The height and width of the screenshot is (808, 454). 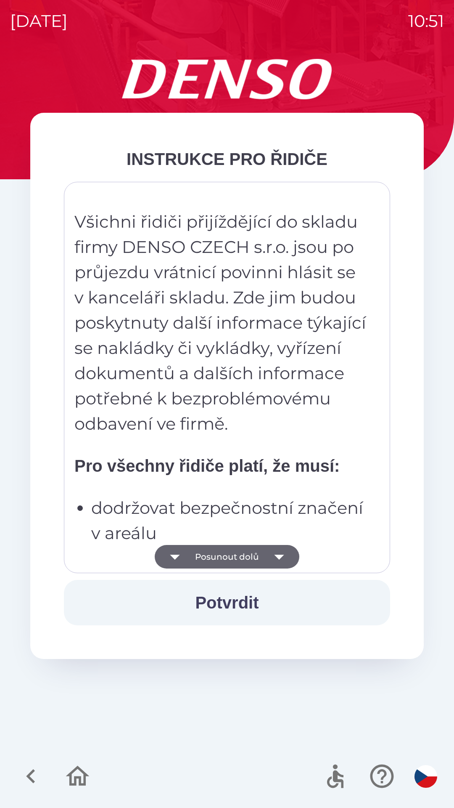 What do you see at coordinates (221, 323) in the screenshot?
I see `p: Všichni řidiči přijíždějící do skladu firmy DENSO CZECH s.r.o. jsou po průjezdu vrátnicí povinni ...` at bounding box center [221, 323].